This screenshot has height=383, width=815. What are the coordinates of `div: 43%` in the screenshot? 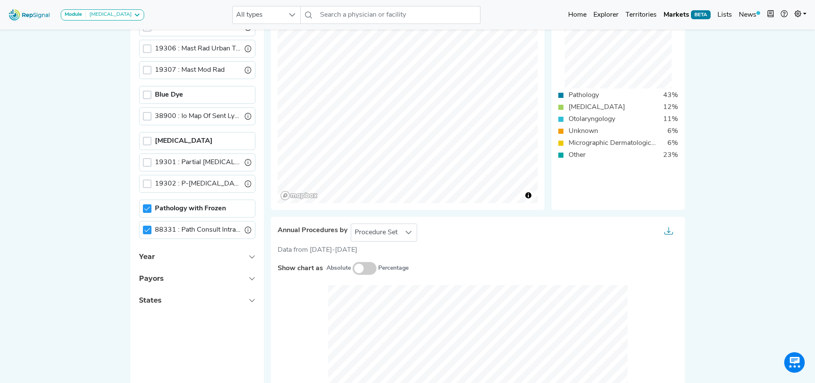 It's located at (671, 95).